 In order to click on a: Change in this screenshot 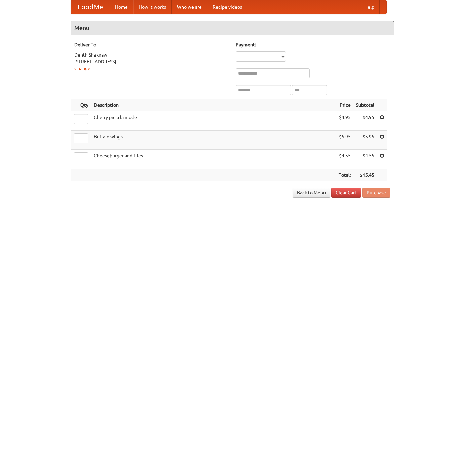, I will do `click(82, 68)`.